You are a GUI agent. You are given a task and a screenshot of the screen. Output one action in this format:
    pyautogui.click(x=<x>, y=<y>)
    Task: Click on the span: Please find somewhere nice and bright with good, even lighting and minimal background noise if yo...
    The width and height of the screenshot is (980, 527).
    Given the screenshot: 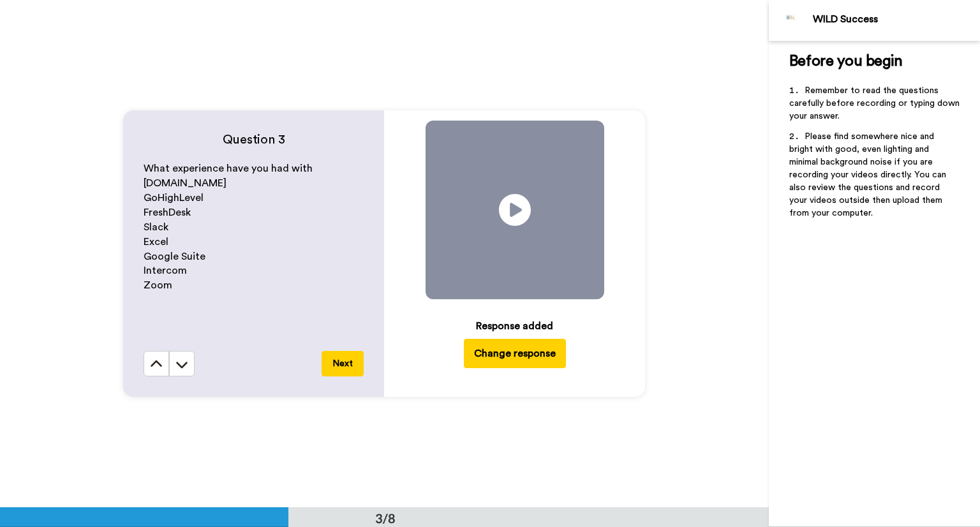 What is the action you would take?
    pyautogui.click(x=869, y=175)
    